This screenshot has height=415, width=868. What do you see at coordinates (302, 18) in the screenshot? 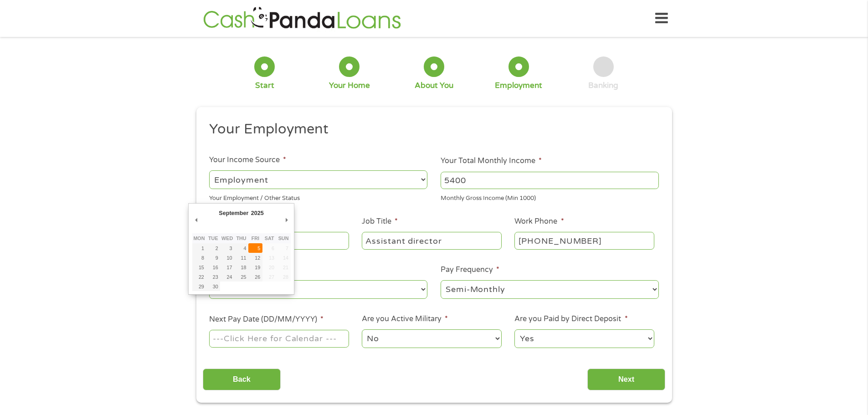
I see `img: GetLoanNow Logo` at bounding box center [302, 18].